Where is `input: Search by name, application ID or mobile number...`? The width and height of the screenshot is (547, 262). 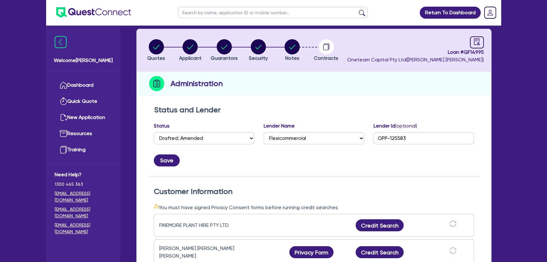
input: Search by name, application ID or mobile number... is located at coordinates (273, 12).